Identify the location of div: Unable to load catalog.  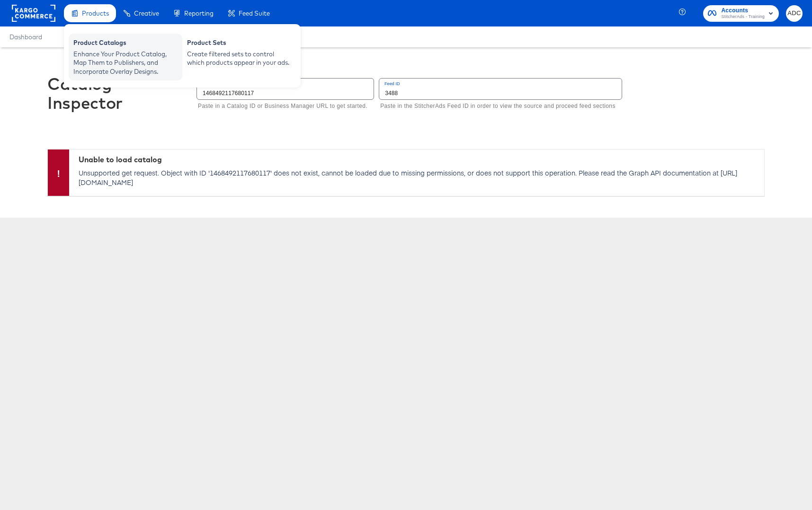
(419, 159).